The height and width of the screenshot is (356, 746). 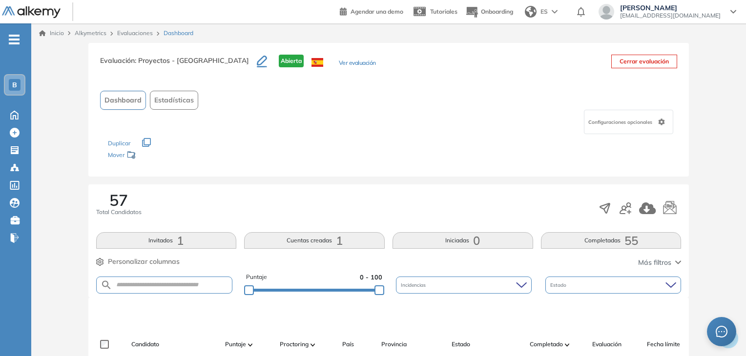 I want to click on span: ES, so click(x=544, y=12).